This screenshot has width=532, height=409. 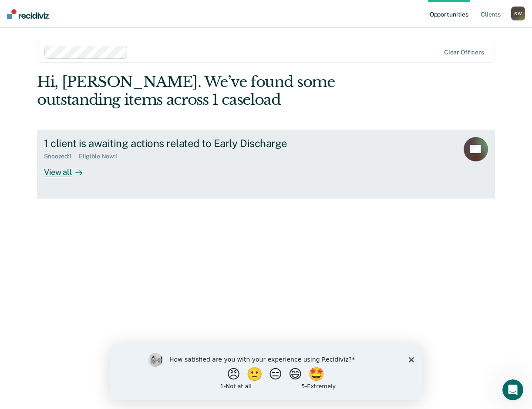 What do you see at coordinates (518, 13) in the screenshot?
I see `div: S W` at bounding box center [518, 13].